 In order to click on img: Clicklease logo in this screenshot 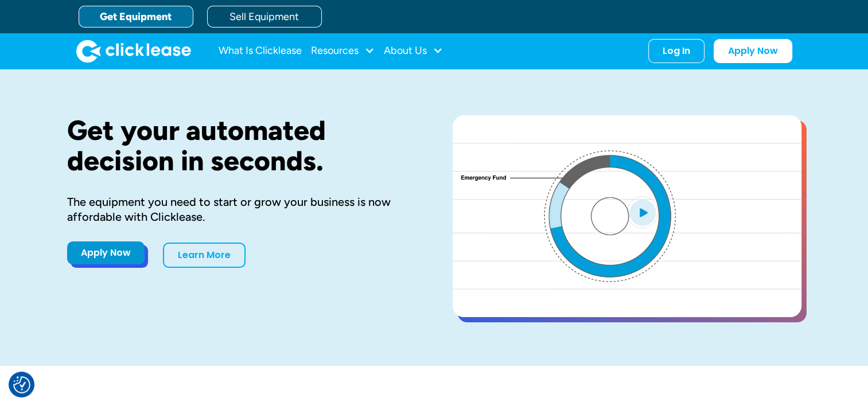, I will do `click(134, 51)`.